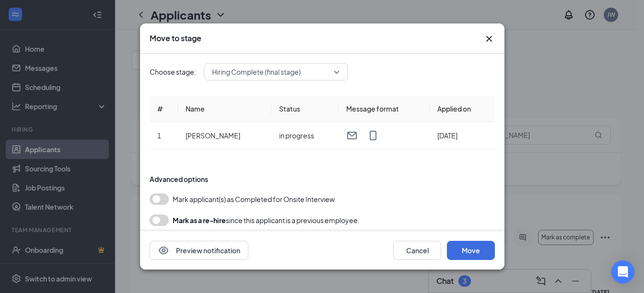 The image size is (644, 293). Describe the element at coordinates (199, 250) in the screenshot. I see `button: EyePreview notification` at that location.